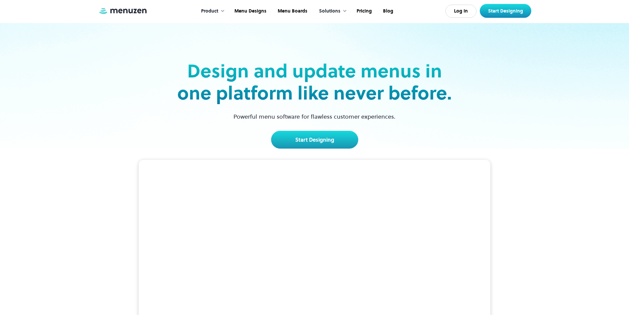 This screenshot has height=315, width=629. What do you see at coordinates (314, 82) in the screenshot?
I see `h2: Design and update menus in one platform like never before.` at bounding box center [314, 82].